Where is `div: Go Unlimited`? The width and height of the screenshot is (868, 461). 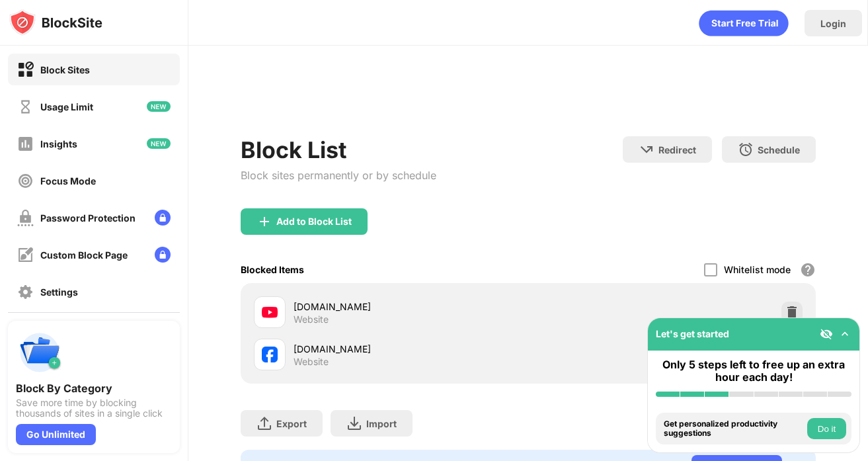
div: Go Unlimited is located at coordinates (55, 434).